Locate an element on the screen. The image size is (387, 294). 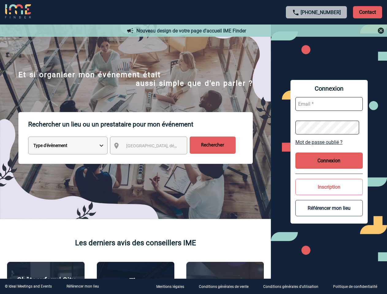
p: Conditions générales d'utilisation is located at coordinates (291, 287).